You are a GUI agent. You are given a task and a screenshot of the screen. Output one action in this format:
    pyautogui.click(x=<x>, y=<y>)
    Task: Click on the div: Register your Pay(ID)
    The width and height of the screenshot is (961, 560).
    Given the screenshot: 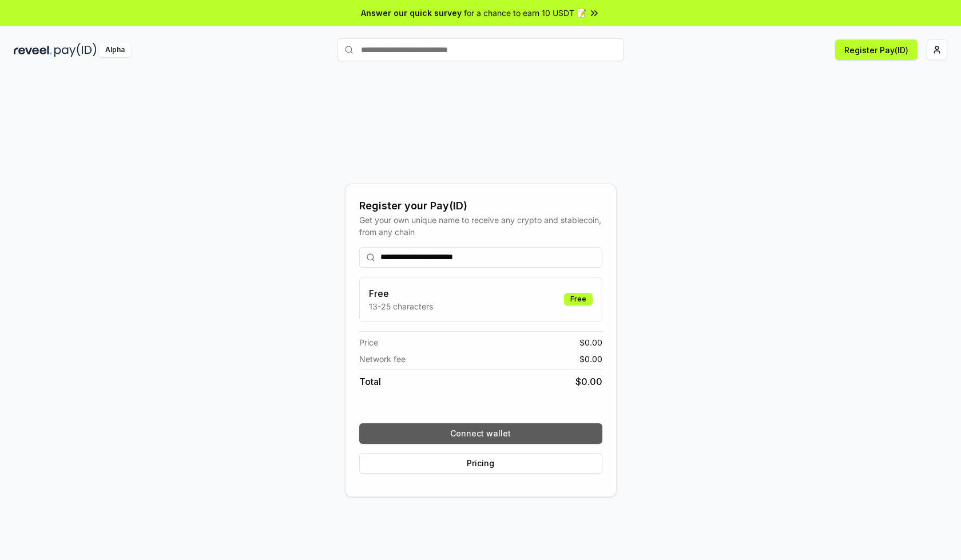 What is the action you would take?
    pyautogui.click(x=480, y=205)
    